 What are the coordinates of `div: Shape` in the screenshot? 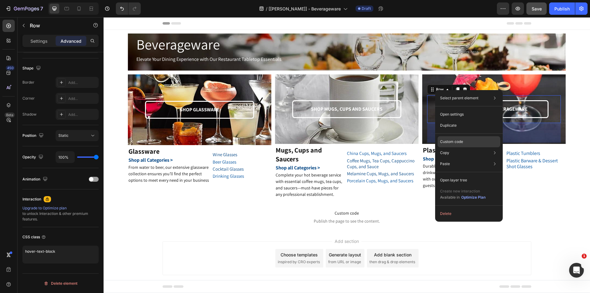 It's located at (32, 68).